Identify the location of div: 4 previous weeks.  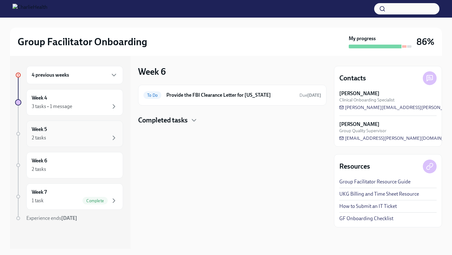
(75, 75).